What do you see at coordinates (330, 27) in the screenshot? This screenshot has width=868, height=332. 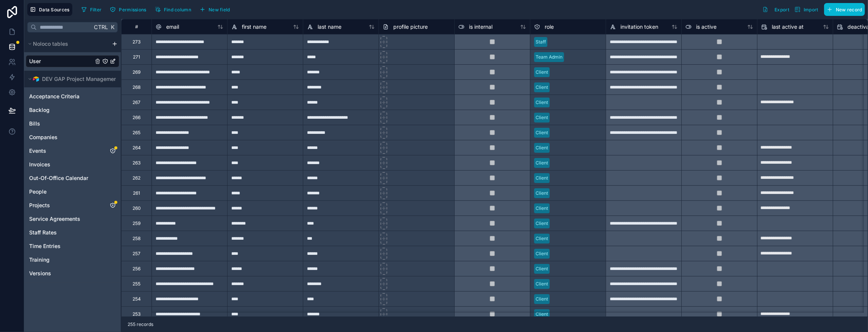 I see `span: last name` at bounding box center [330, 27].